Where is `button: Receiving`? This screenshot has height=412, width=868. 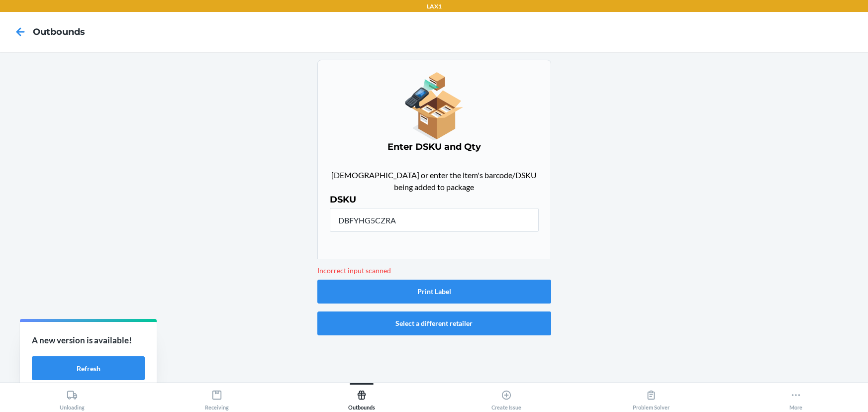
button: Receiving is located at coordinates (217, 396).